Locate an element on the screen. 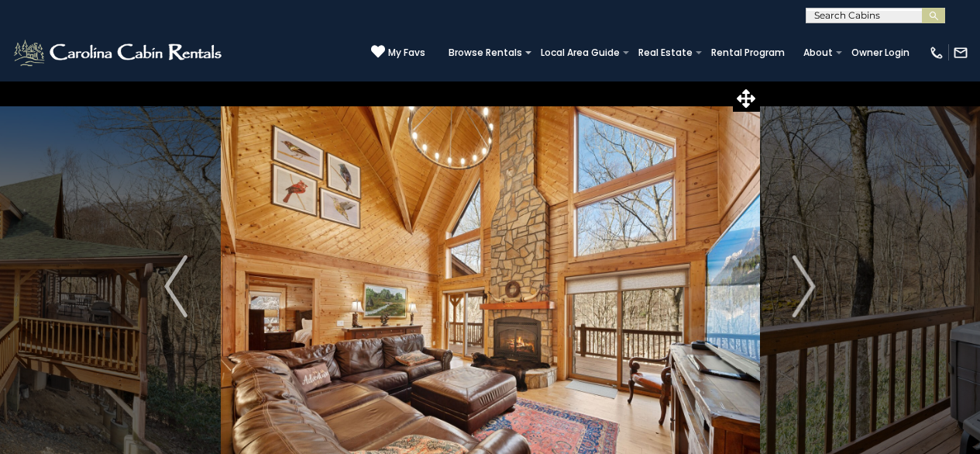 This screenshot has height=454, width=980. a: Browse Rentals is located at coordinates (485, 53).